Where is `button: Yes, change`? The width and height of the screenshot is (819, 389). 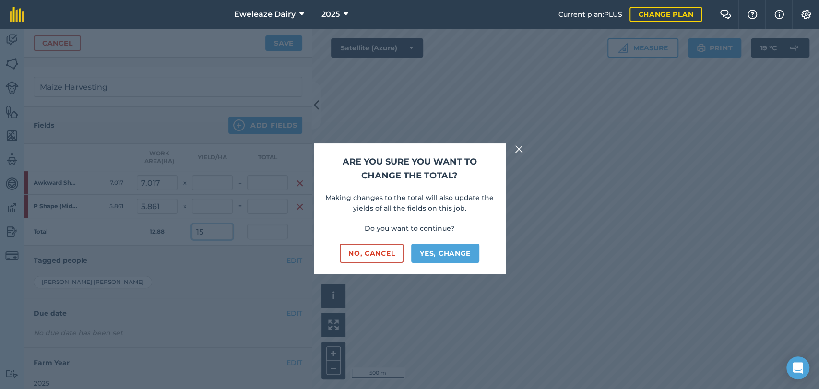
button: Yes, change is located at coordinates (445, 253).